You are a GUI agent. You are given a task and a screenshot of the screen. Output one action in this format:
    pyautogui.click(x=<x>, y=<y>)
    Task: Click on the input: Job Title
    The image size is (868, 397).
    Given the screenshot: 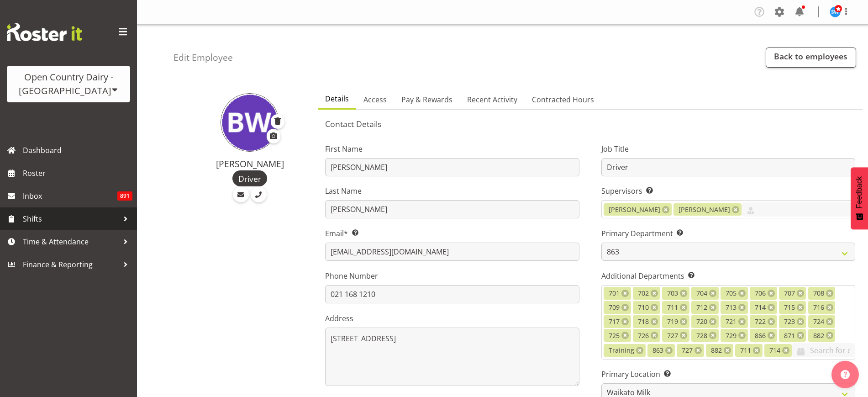 What is the action you would take?
    pyautogui.click(x=728, y=167)
    